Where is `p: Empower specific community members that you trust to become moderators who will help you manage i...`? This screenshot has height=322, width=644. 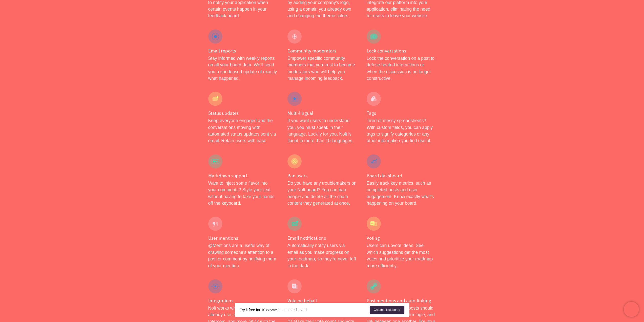
p: Empower specific community members that you trust to become moderators who will help you manage i... is located at coordinates (322, 69).